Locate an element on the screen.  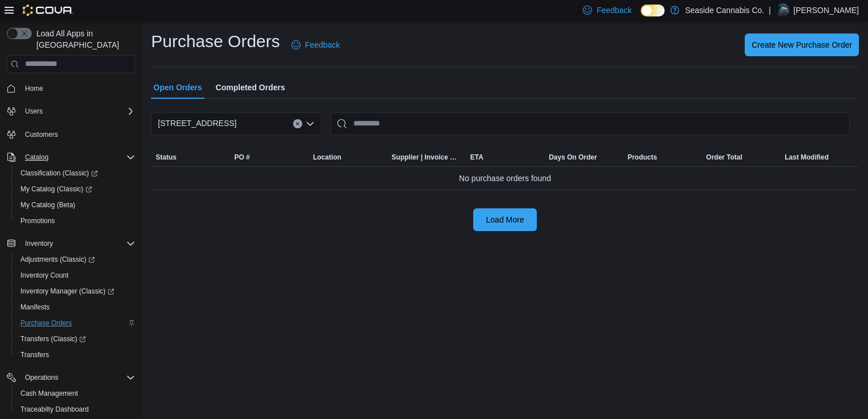
span: Status is located at coordinates (166, 157).